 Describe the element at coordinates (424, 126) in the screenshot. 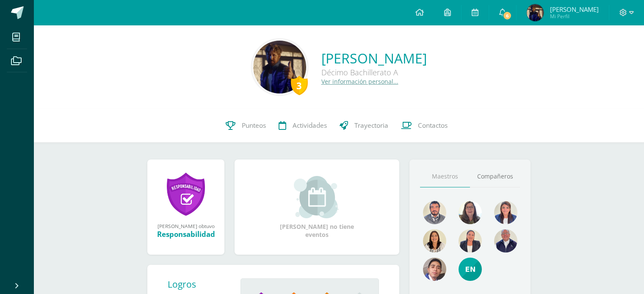

I see `a: Contactos` at that location.